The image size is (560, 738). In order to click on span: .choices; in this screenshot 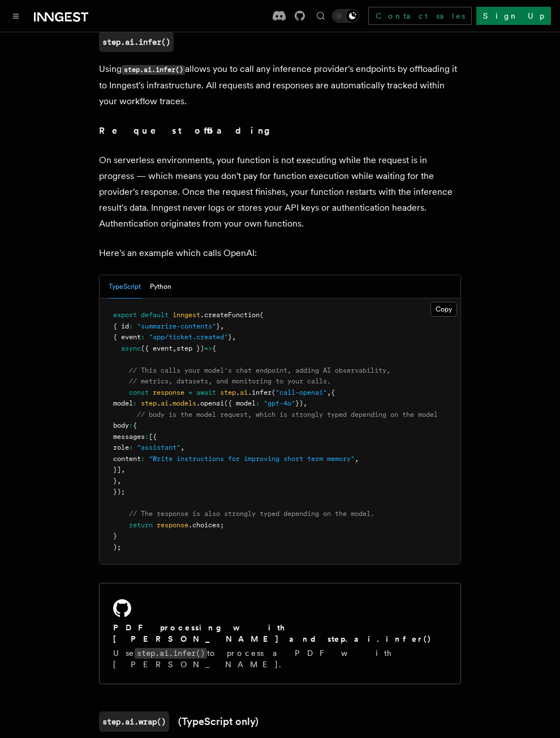, I will do `click(206, 525)`.